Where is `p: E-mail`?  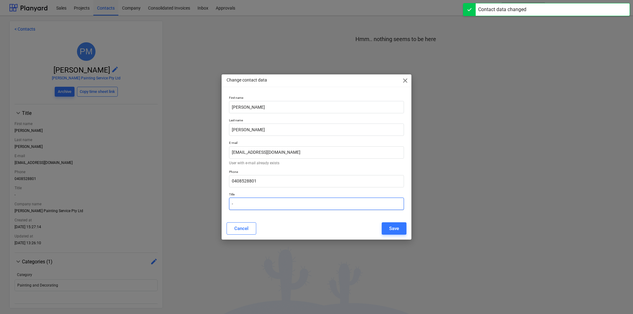 p: E-mail is located at coordinates (316, 143).